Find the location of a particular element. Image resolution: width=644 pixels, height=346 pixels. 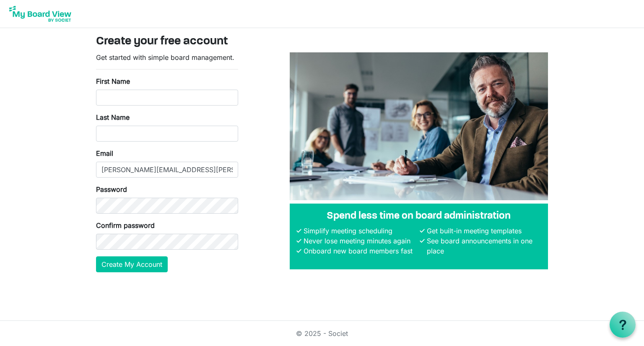

li: Onboard new board members fast is located at coordinates (360, 251).